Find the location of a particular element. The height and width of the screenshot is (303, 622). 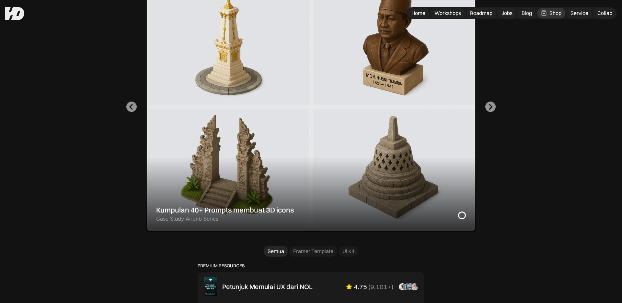

div: Roadmap is located at coordinates (481, 13).